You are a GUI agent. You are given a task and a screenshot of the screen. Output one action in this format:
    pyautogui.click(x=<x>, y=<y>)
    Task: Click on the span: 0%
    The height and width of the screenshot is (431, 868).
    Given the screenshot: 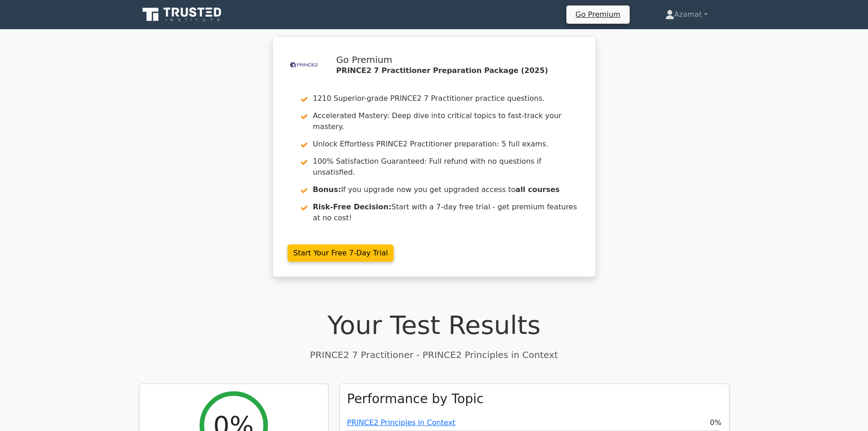 What is the action you would take?
    pyautogui.click(x=715, y=422)
    